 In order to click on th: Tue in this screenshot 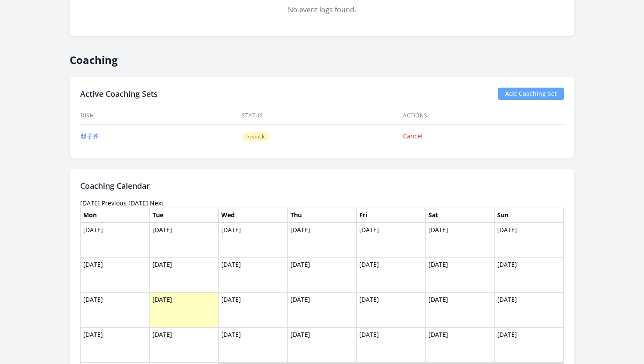, I will do `click(184, 215)`.